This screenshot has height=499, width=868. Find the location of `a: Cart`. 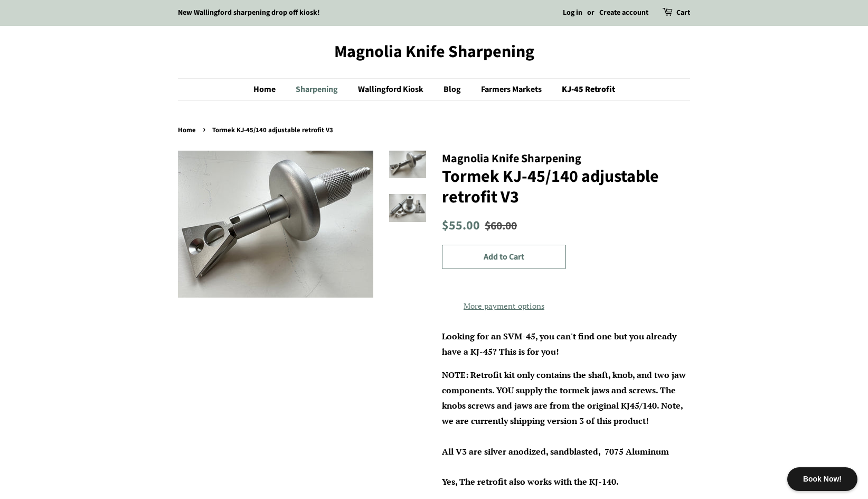

a: Cart is located at coordinates (683, 13).